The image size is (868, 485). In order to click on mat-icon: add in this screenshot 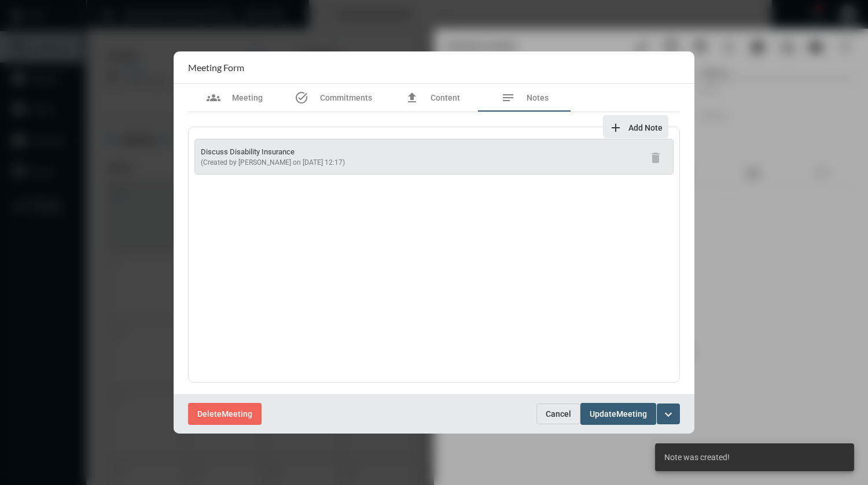, I will do `click(616, 128)`.